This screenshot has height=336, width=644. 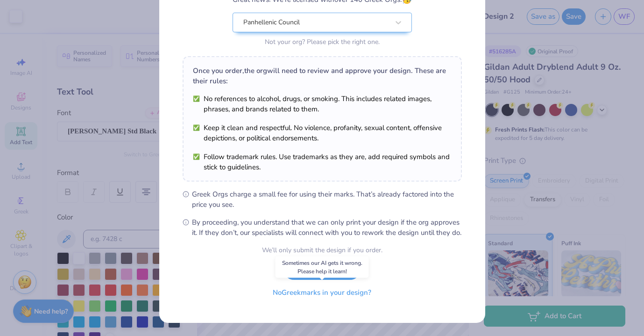 What do you see at coordinates (322, 249) in the screenshot?
I see `div: We’ll only submit the design if you order.` at bounding box center [322, 249].